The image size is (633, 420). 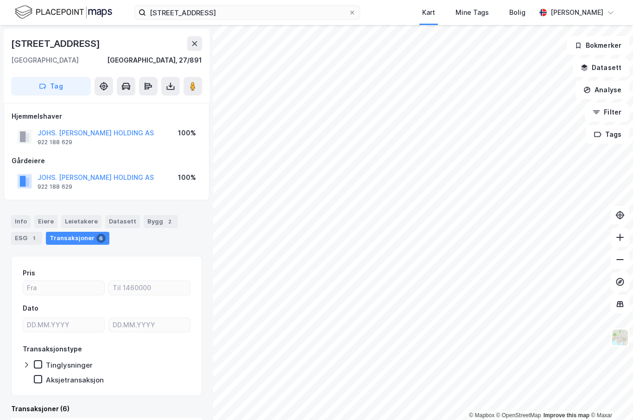 I want to click on div: ESG, so click(x=26, y=238).